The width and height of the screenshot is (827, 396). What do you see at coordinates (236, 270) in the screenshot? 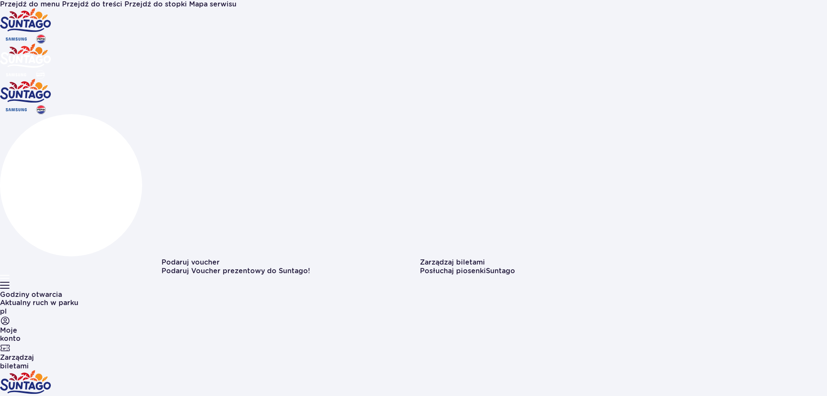
I see `span: Podaruj Voucher prezentowy do Suntago!` at bounding box center [236, 270].